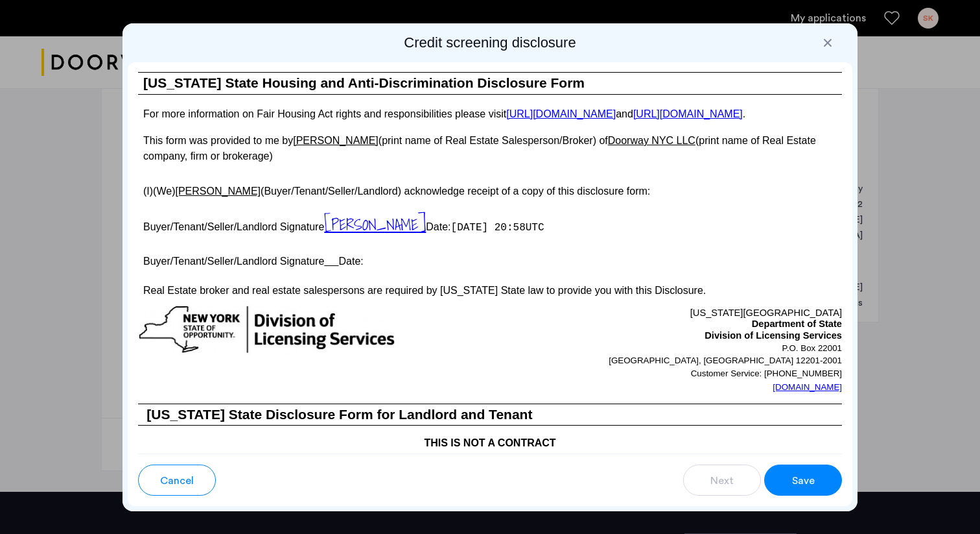  What do you see at coordinates (177, 480) in the screenshot?
I see `span: Cancel` at bounding box center [177, 480].